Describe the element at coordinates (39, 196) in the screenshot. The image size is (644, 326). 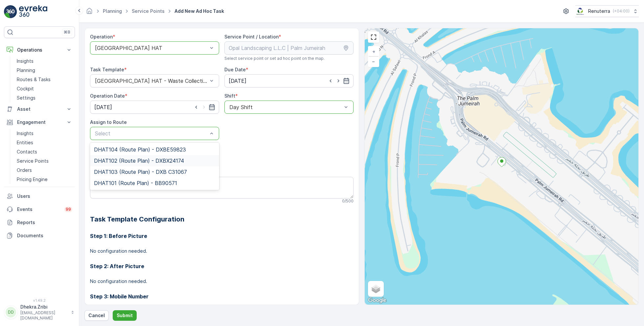
I see `a: Users` at that location.